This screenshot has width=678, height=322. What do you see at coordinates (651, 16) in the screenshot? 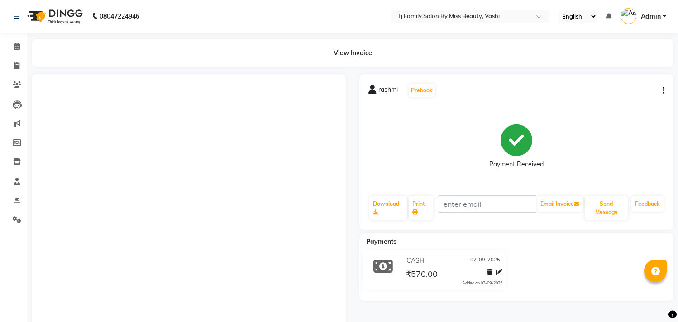
I see `span: Admin` at bounding box center [651, 16].